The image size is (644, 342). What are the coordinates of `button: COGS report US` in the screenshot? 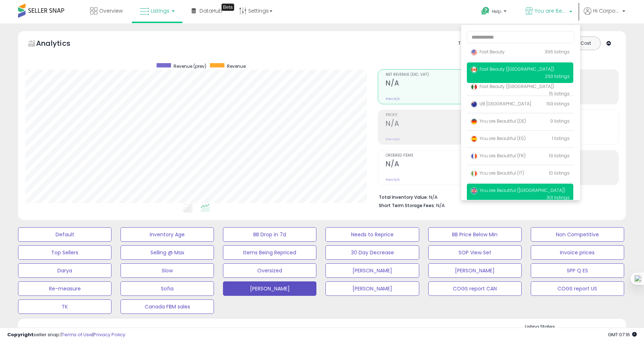 It's located at (577, 289).